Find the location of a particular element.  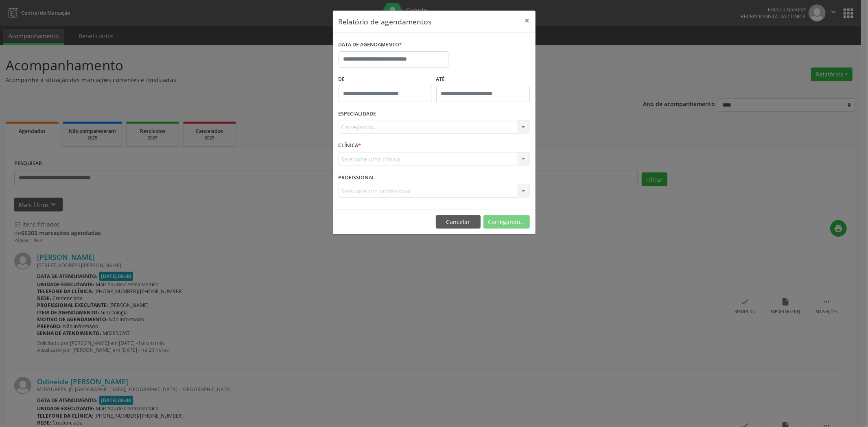

button: Cancelar is located at coordinates (458, 222).